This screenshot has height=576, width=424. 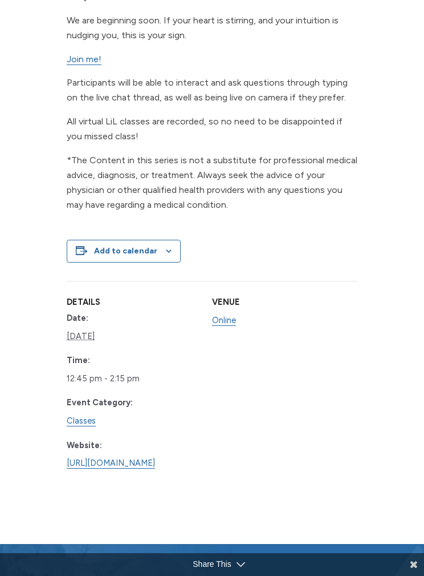 I want to click on dt: Website:, so click(x=132, y=446).